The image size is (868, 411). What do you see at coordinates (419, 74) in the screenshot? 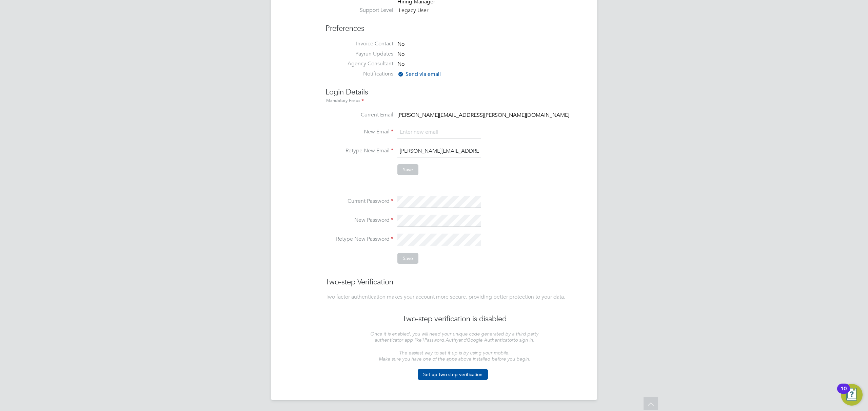
I see `span: Send via email` at bounding box center [419, 74].